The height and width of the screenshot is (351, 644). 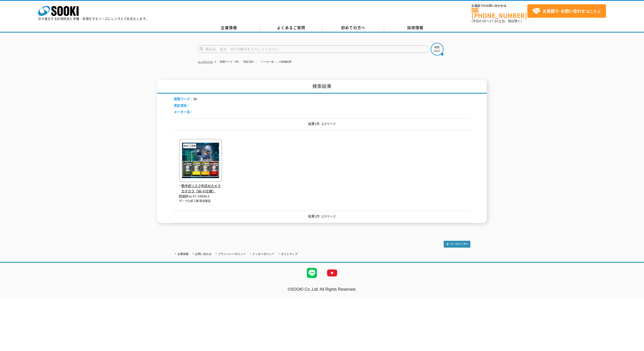 What do you see at coordinates (182, 105) in the screenshot?
I see `span: 測定項目：` at bounding box center [182, 105].